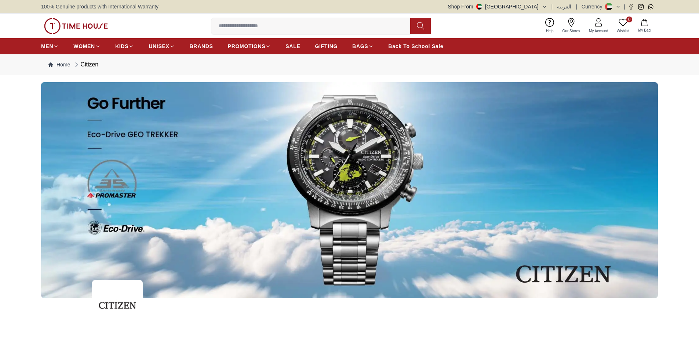 This screenshot has width=699, height=341. I want to click on span: UNISEX, so click(159, 46).